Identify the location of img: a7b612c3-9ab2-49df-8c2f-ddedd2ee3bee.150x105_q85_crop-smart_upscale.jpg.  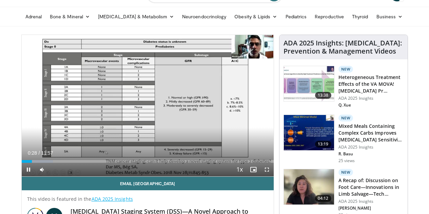
(309, 84).